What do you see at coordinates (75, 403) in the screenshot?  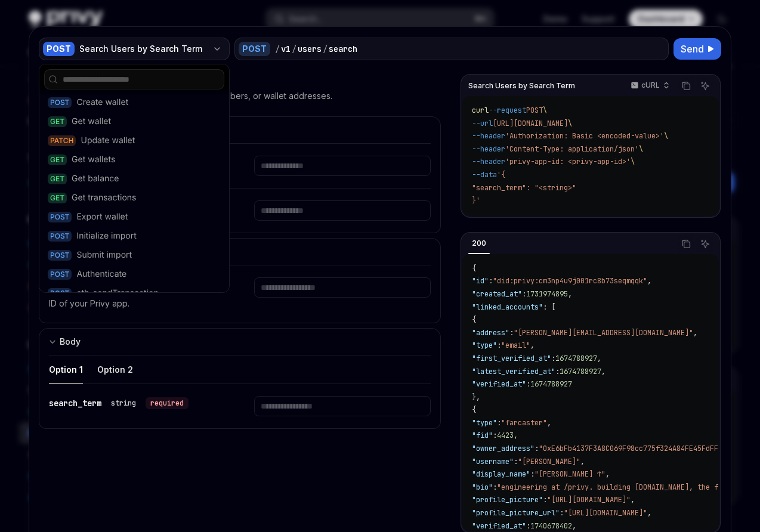 I see `span: search_term` at bounding box center [75, 403].